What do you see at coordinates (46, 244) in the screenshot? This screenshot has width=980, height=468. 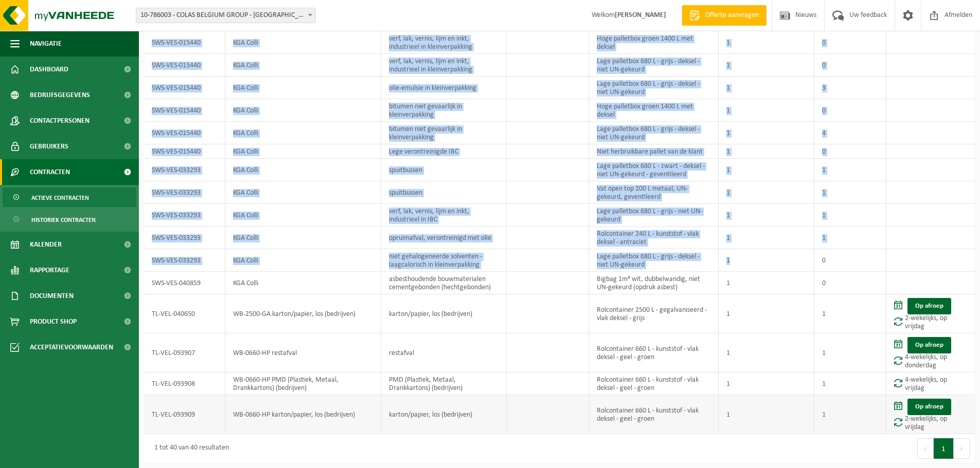 I see `span: Kalender` at bounding box center [46, 244].